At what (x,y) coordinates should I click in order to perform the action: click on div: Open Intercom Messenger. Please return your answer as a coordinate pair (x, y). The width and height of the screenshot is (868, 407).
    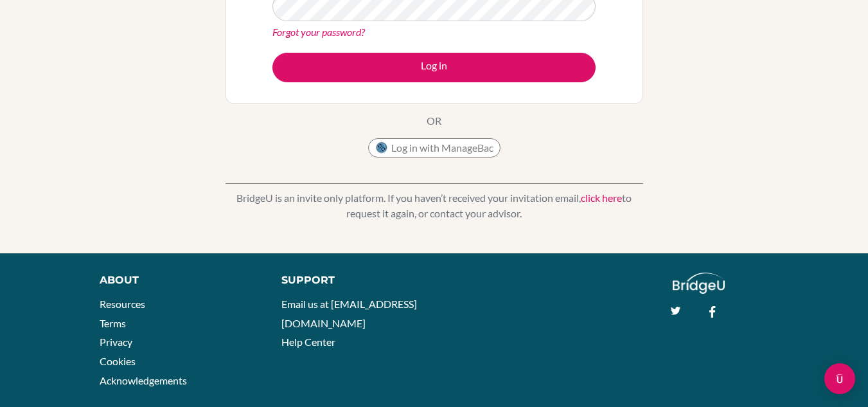
    Looking at the image, I should click on (840, 378).